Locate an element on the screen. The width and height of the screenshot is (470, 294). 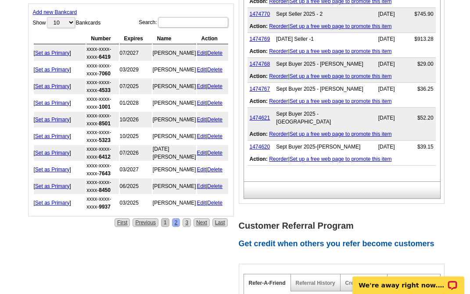
strong: 8450 is located at coordinates (104, 190).